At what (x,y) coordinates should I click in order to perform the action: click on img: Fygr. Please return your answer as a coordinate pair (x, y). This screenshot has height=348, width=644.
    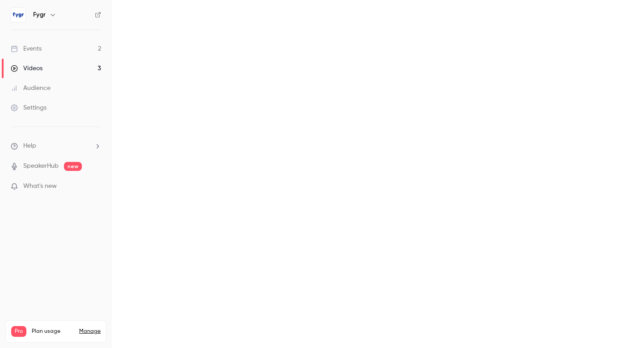
    Looking at the image, I should click on (18, 15).